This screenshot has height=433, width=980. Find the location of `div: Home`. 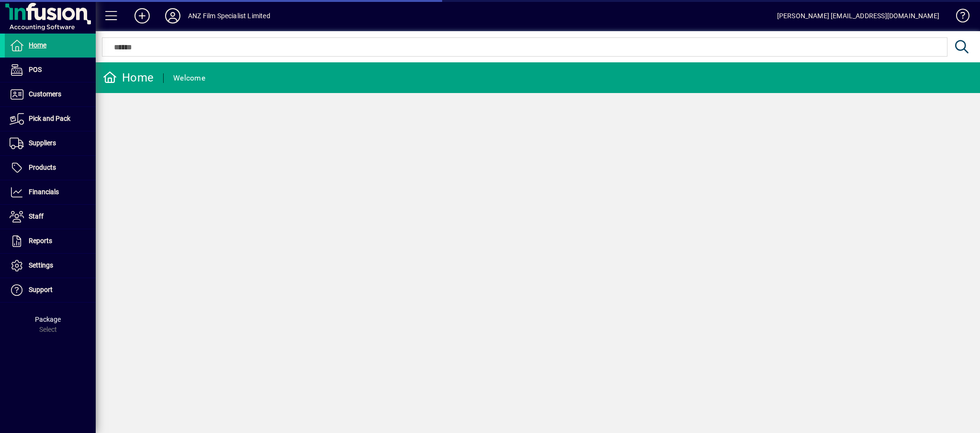

div: Home is located at coordinates (129, 77).